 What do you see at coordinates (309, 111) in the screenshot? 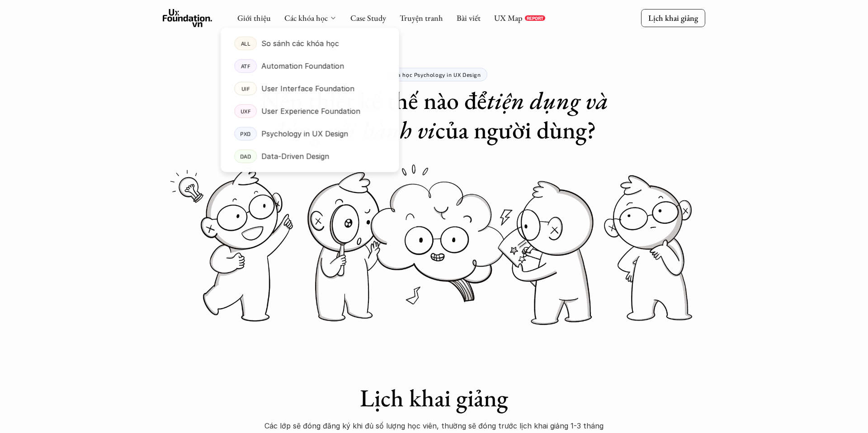
I see `a: UXFUser Experience Foundation` at bounding box center [309, 111].